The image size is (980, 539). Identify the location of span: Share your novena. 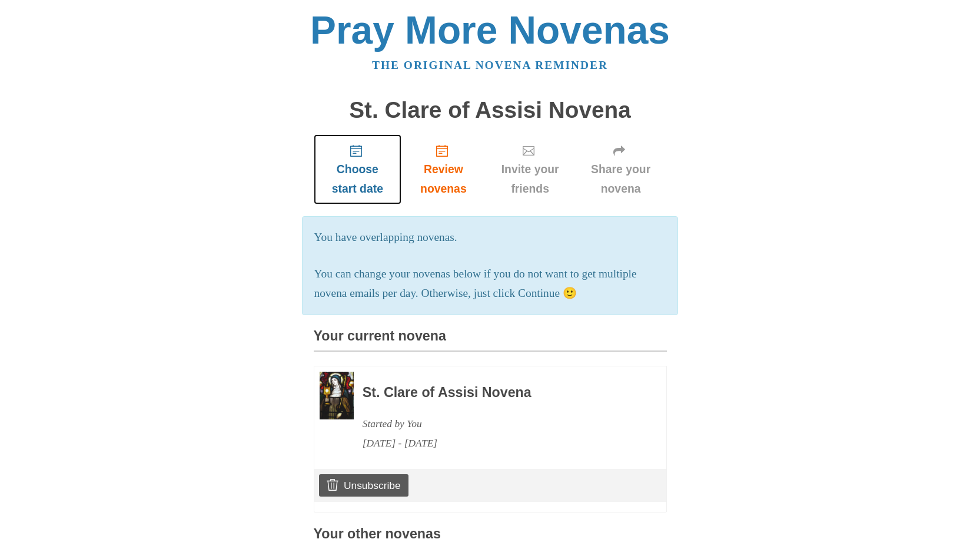
(622, 179).